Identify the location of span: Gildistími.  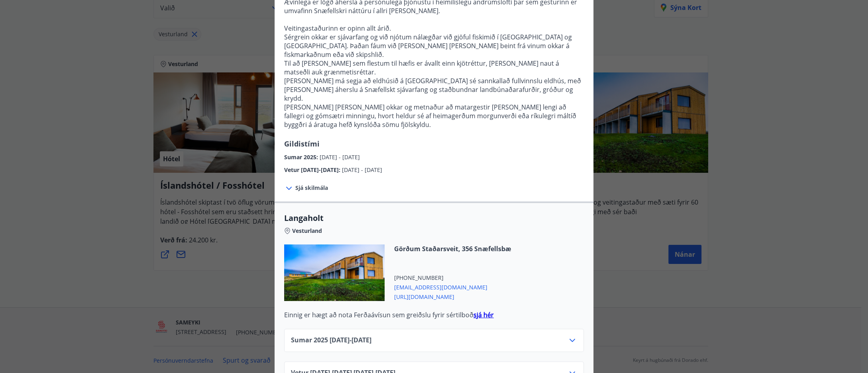
(302, 144).